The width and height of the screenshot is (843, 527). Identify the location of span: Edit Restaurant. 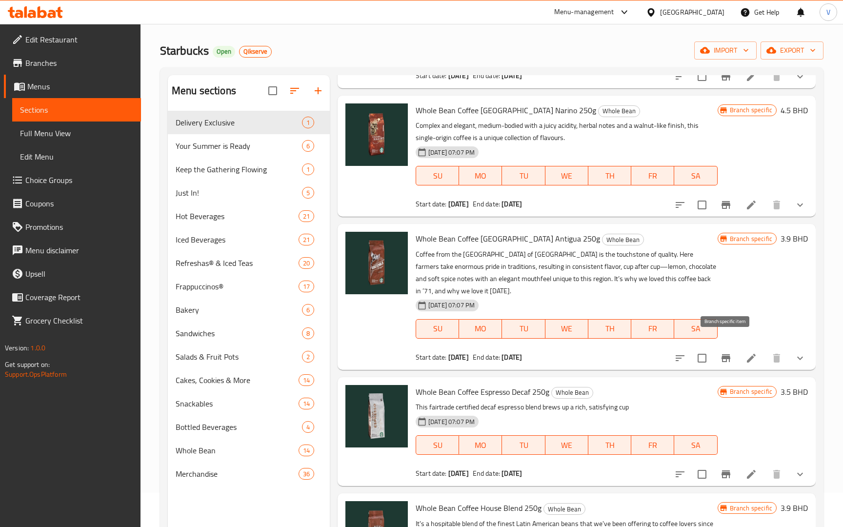
(79, 39).